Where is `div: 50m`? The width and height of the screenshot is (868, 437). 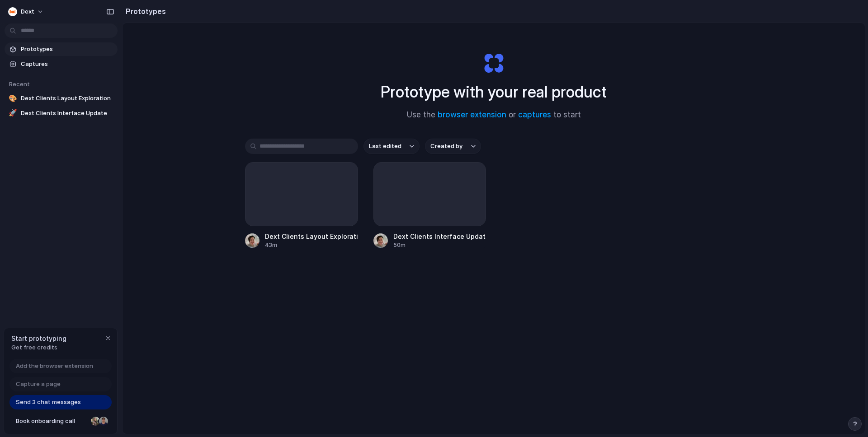 div: 50m is located at coordinates (440, 245).